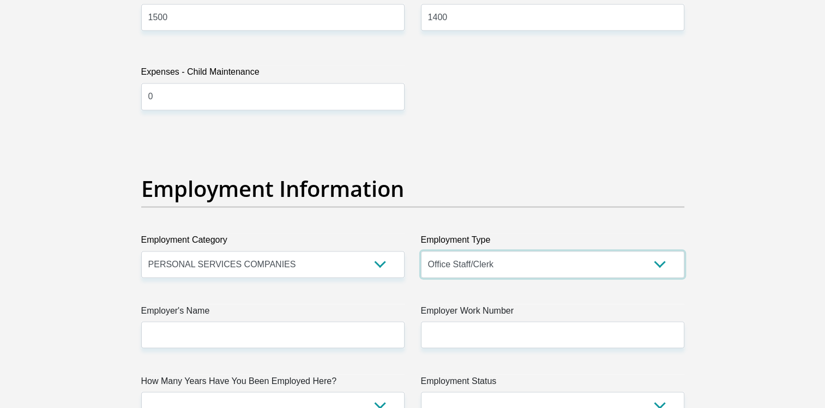  I want to click on label: Employment Category, so click(273, 242).